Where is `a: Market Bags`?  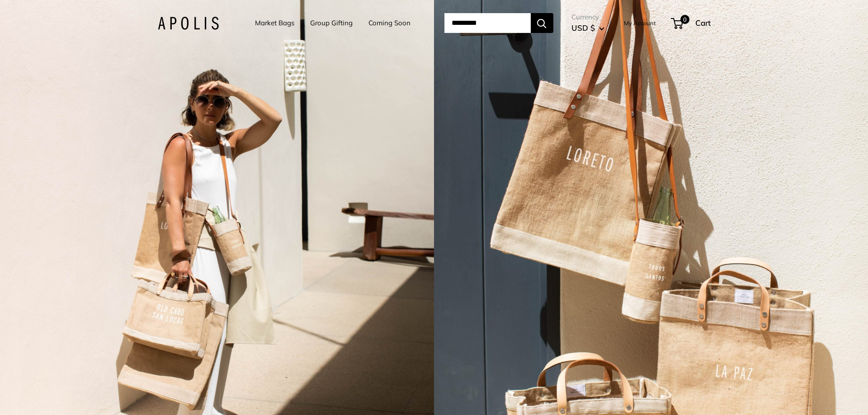
a: Market Bags is located at coordinates (275, 23).